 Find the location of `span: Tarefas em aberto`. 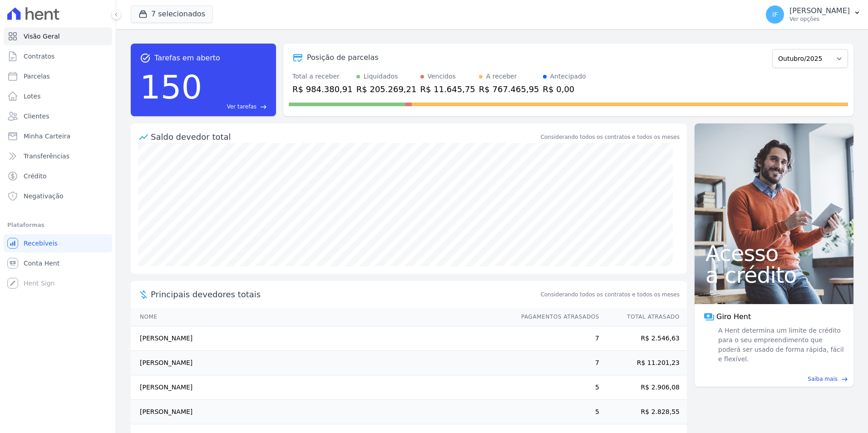

span: Tarefas em aberto is located at coordinates (187, 58).